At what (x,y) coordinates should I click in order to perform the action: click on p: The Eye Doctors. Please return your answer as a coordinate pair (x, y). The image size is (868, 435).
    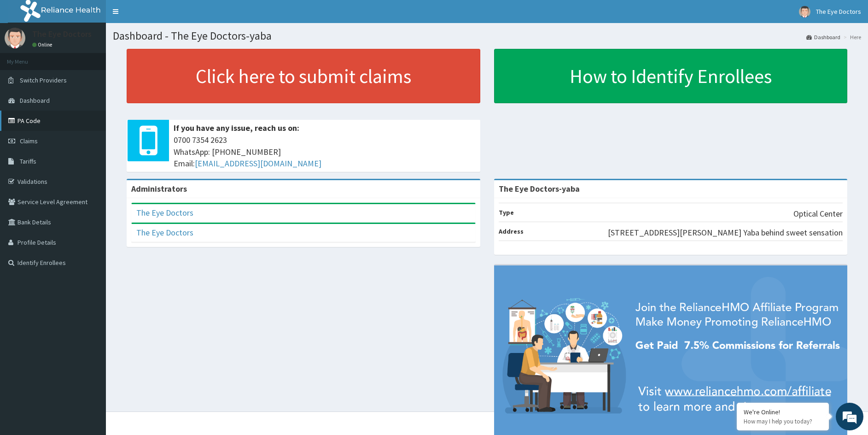
    Looking at the image, I should click on (62, 34).